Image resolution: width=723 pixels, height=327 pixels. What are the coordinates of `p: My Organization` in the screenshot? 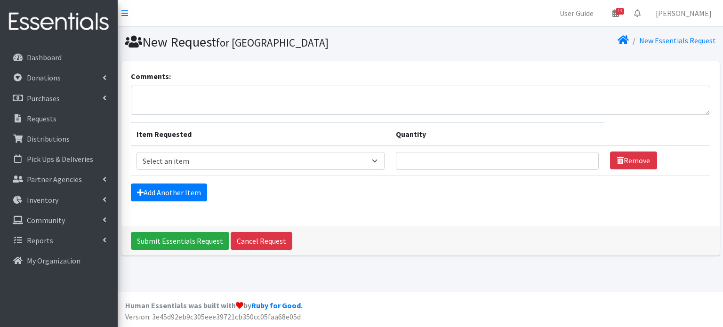 It's located at (54, 261).